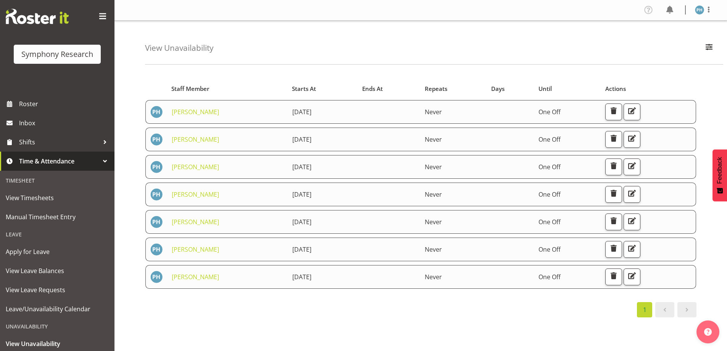 This screenshot has height=351, width=727. Describe the element at coordinates (708, 332) in the screenshot. I see `img: help-xxl-2.png` at that location.